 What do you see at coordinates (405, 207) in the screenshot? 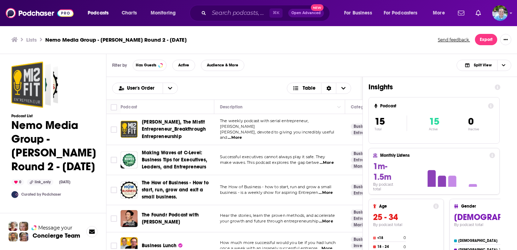
I see `h4: Age` at bounding box center [405, 207].